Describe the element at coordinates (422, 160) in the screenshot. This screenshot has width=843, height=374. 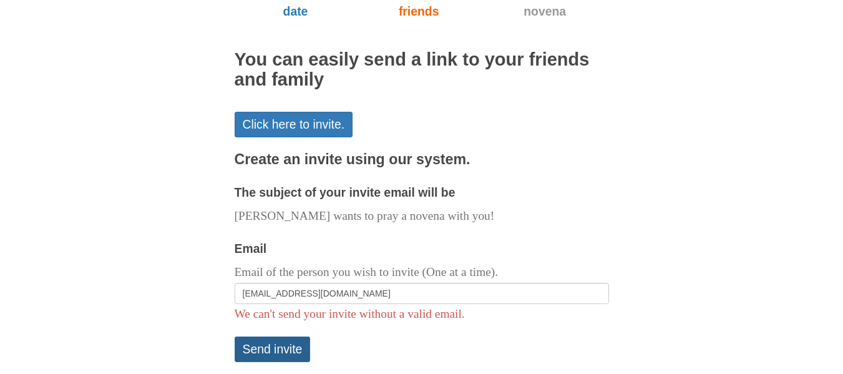
I see `h3: Create an invite using our system.` at that location.